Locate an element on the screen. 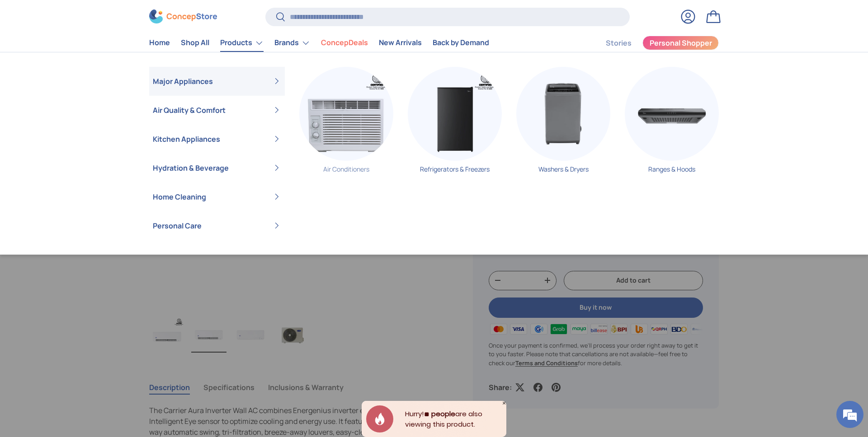  a: ConcepDeals is located at coordinates (344, 43).